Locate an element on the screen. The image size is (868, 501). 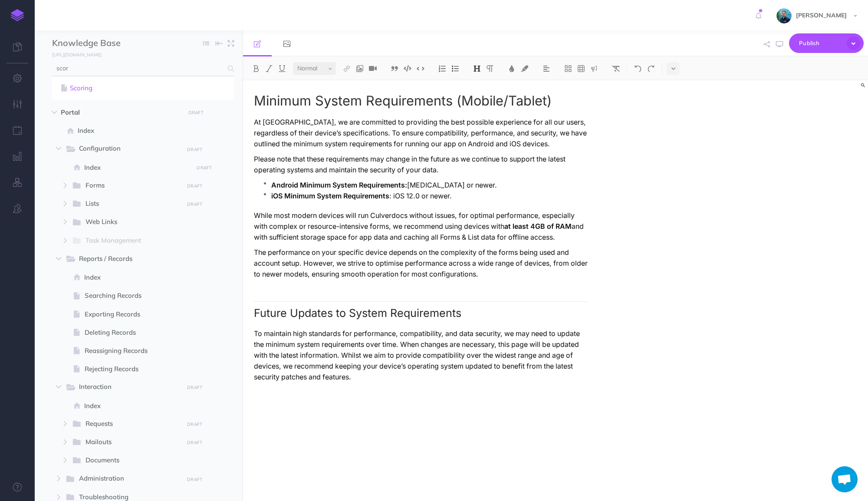
img: Clear styles button is located at coordinates (616, 69).